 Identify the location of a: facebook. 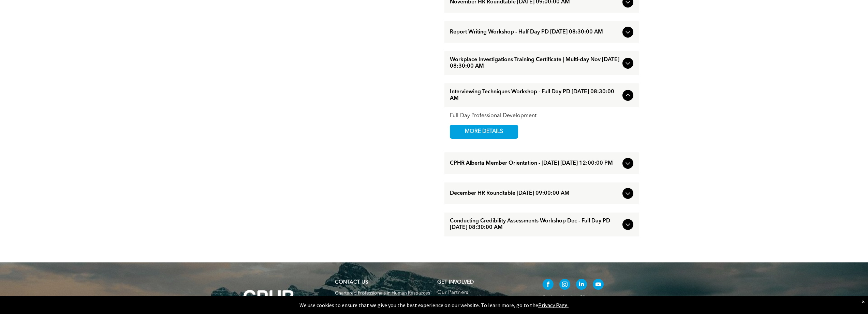
(548, 285).